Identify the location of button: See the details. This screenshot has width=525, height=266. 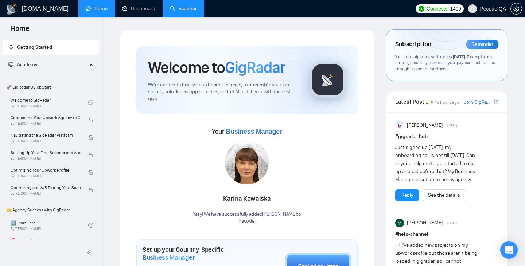
(444, 195).